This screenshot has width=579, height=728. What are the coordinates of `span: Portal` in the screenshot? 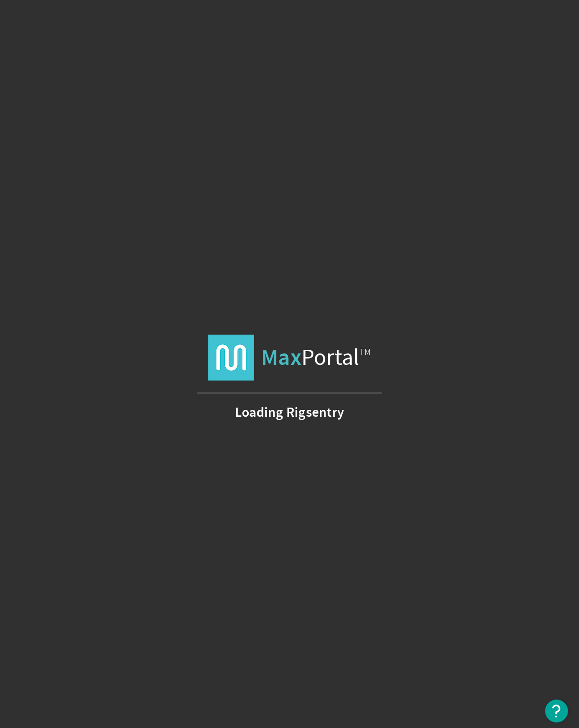 It's located at (315, 358).